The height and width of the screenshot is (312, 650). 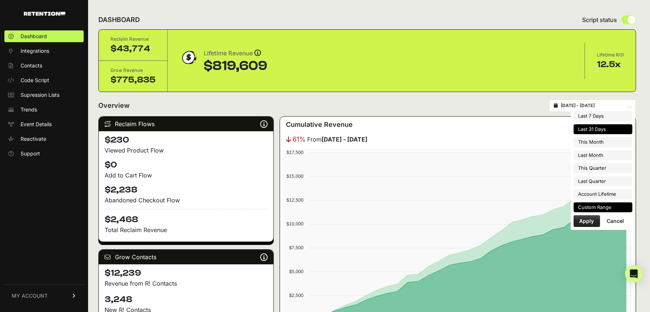 What do you see at coordinates (235, 66) in the screenshot?
I see `div: $819,609` at bounding box center [235, 66].